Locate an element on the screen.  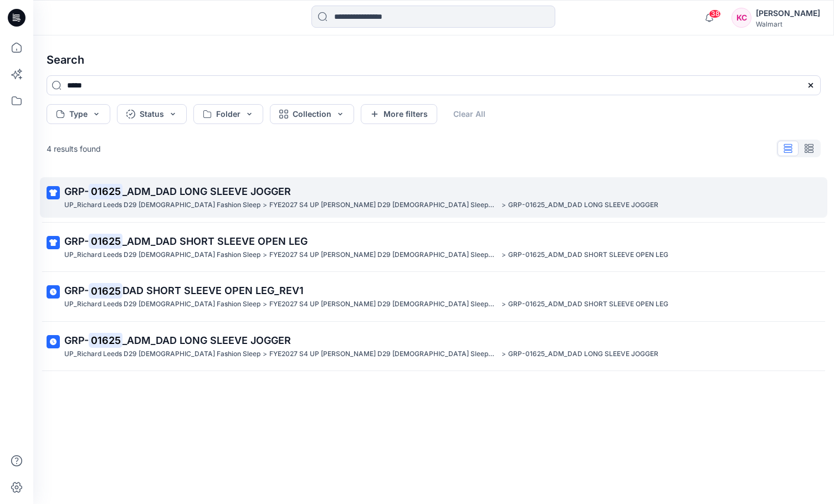
p: 4 results found is located at coordinates (74, 148).